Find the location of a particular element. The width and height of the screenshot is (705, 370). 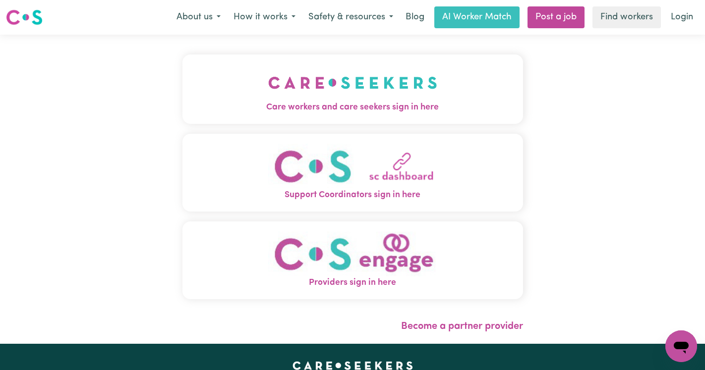

button: Safety & resources is located at coordinates (351, 17).